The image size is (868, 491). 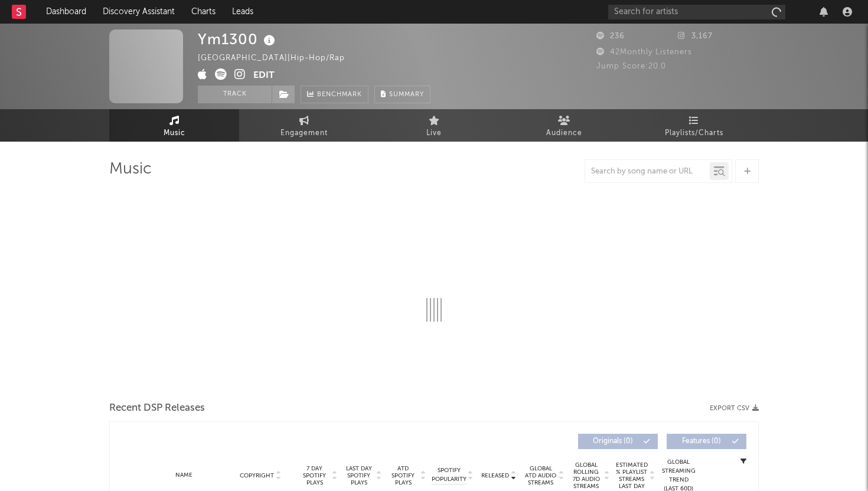 I want to click on span: Summary, so click(x=406, y=94).